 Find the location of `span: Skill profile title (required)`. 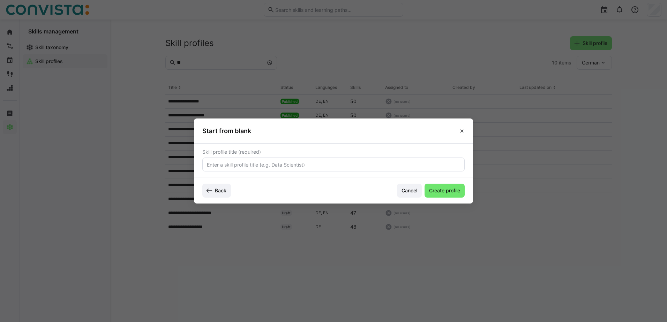

span: Skill profile title (required) is located at coordinates (232, 152).